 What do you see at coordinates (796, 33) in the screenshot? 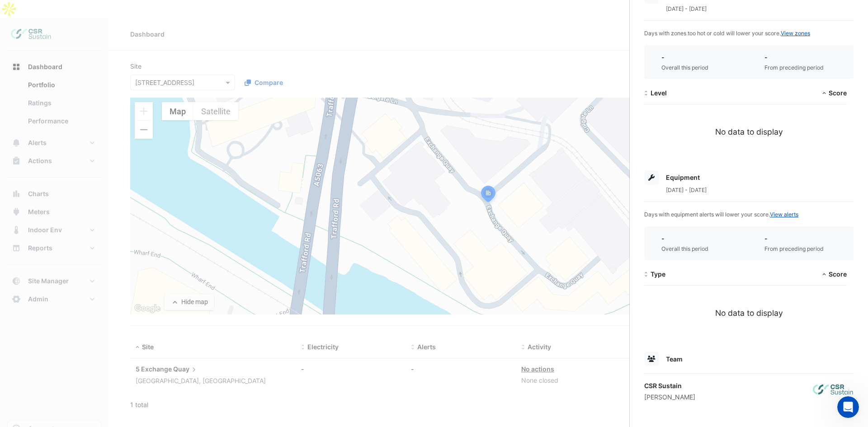
I see `a: View zones` at bounding box center [796, 33].